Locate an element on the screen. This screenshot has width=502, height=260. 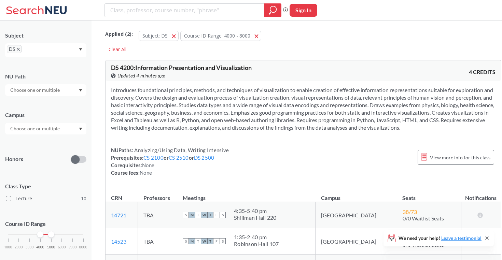
span: Subject: DS is located at coordinates (155, 36).